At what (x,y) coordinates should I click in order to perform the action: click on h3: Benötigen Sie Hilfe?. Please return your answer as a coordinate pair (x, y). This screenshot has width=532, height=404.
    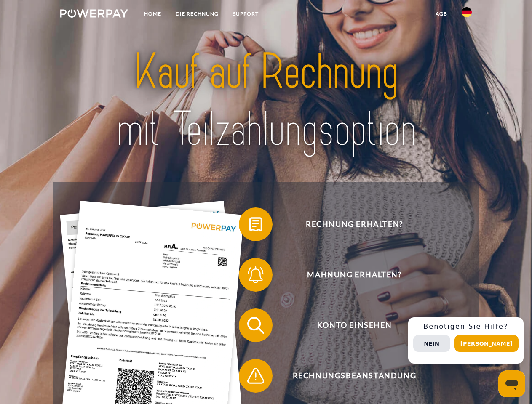
    Looking at the image, I should click on (466, 326).